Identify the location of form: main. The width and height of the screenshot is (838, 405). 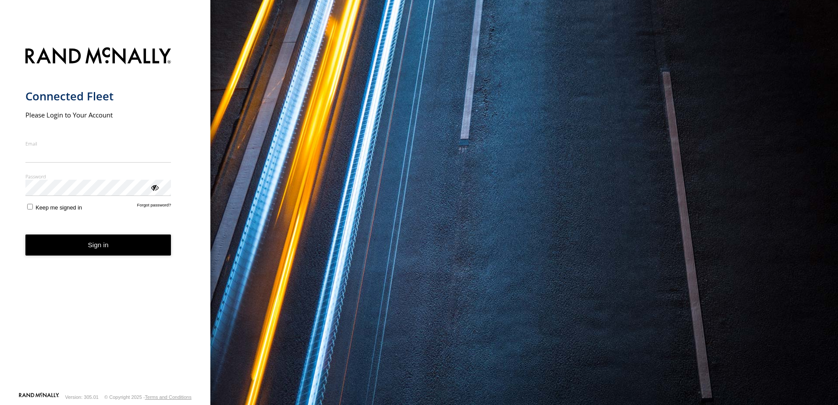
(105, 217).